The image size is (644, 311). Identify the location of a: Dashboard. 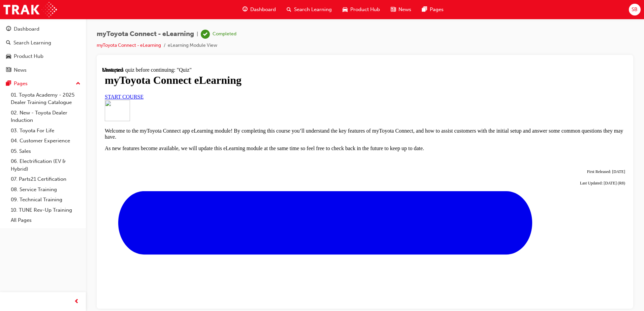
(43, 29).